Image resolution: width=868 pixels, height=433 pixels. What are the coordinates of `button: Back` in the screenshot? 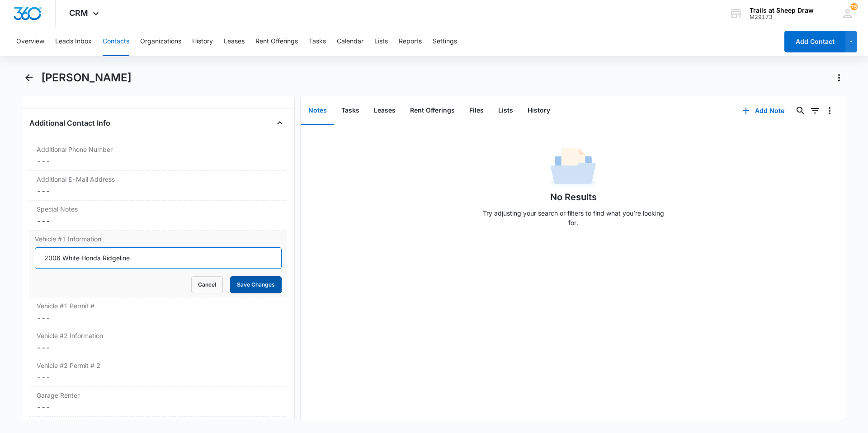 It's located at (28, 78).